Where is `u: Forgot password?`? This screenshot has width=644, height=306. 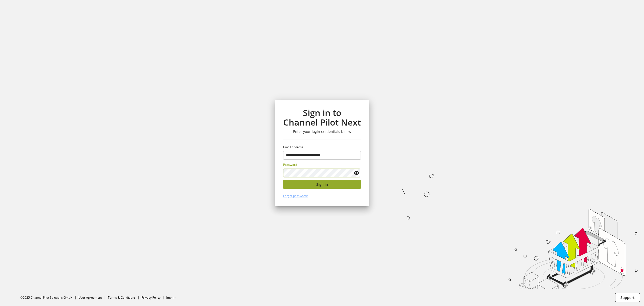
u: Forgot password? is located at coordinates (295, 195).